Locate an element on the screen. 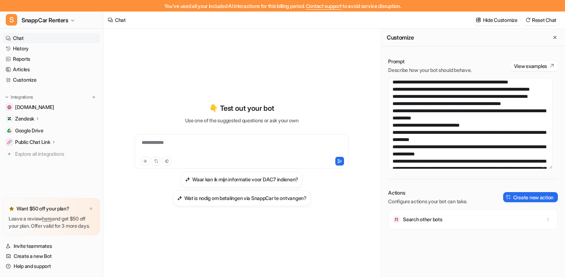 This screenshot has height=277, width=565. p: Want $50 off your plan? is located at coordinates (43, 208).